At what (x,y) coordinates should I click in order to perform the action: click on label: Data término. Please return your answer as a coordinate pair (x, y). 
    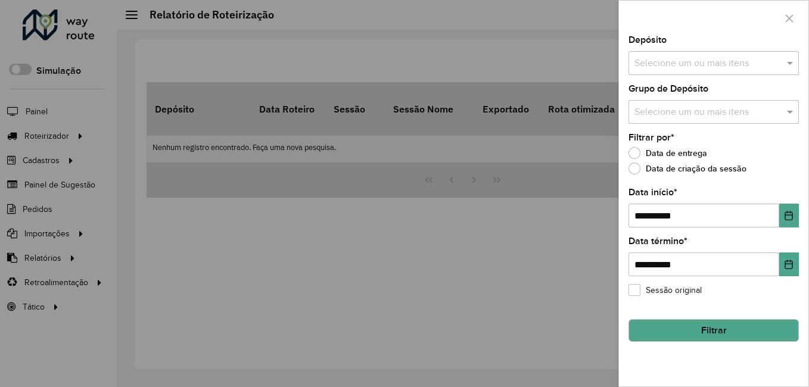
    Looking at the image, I should click on (657, 241).